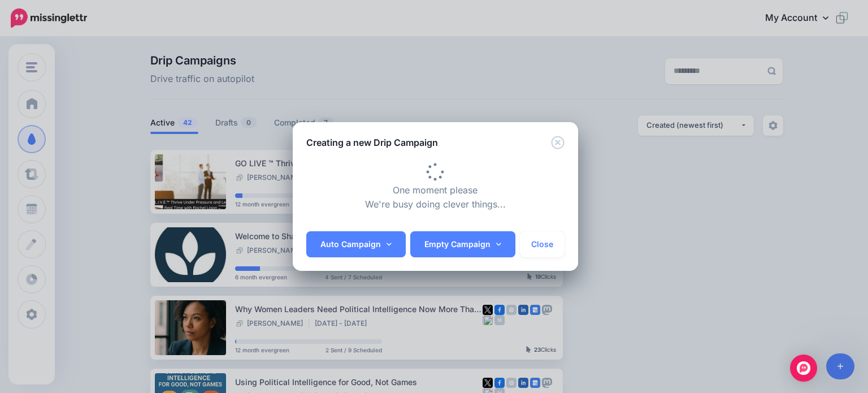 This screenshot has width=868, height=393. Describe the element at coordinates (463, 245) in the screenshot. I see `a: Empty Campaign` at that location.